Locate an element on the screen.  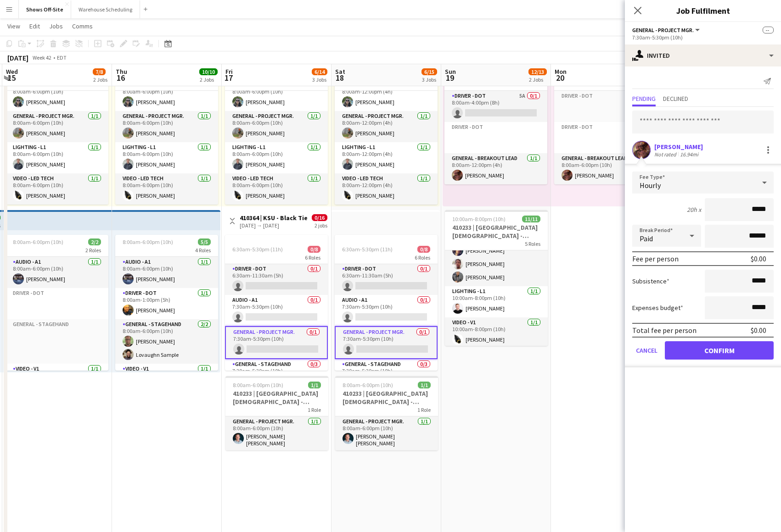
span: Hourly is located at coordinates (650, 185).